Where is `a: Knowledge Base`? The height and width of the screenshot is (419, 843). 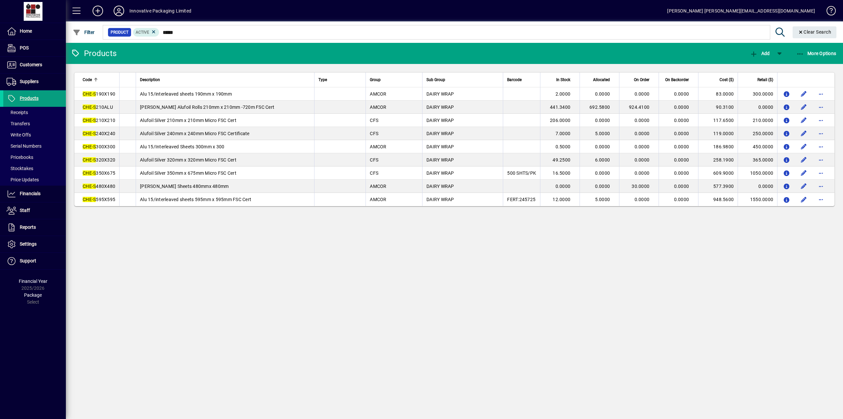 a: Knowledge Base is located at coordinates (828, 12).